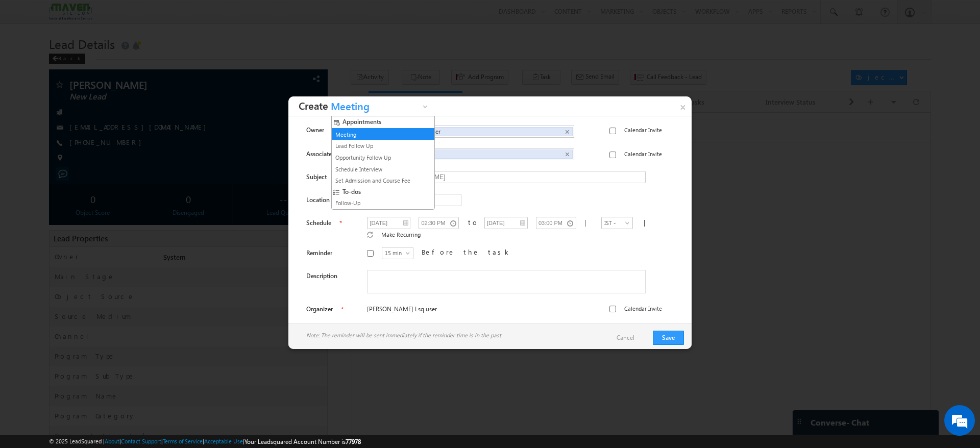 The height and width of the screenshot is (448, 980). Describe the element at coordinates (354, 441) in the screenshot. I see `span: 77978` at that location.